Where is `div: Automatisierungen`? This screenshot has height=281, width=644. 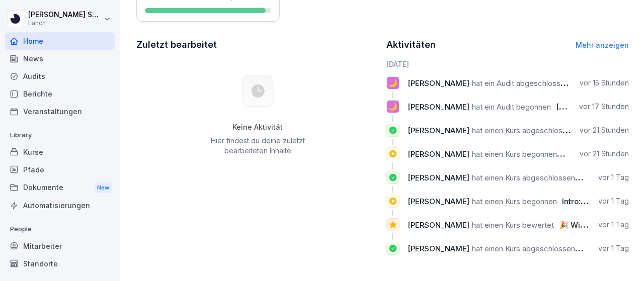
div: Automatisierungen is located at coordinates (60, 205).